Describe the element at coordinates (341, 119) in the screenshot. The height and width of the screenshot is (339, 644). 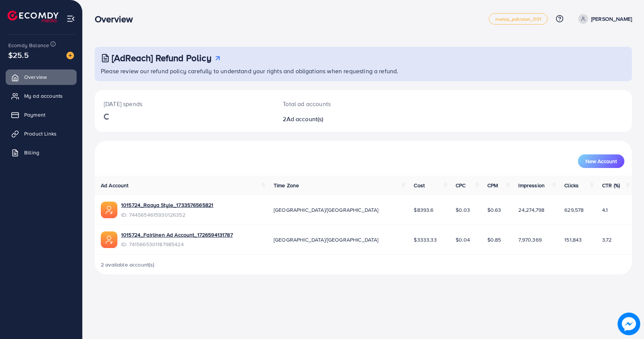
I see `h2: 2` at that location.